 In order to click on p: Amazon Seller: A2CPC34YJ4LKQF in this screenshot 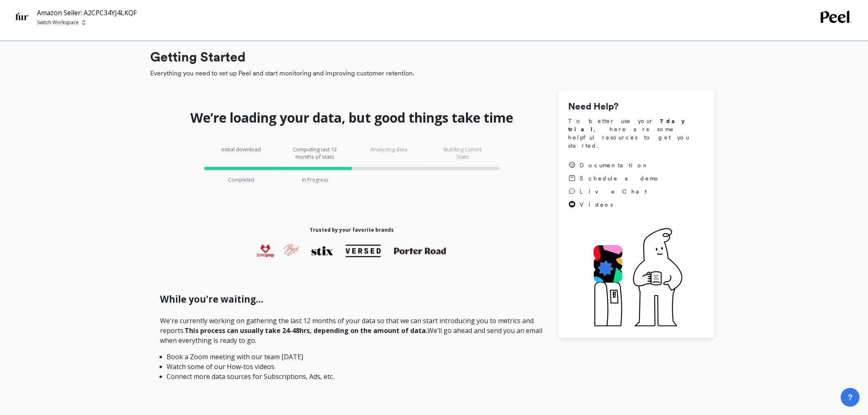, I will do `click(86, 12)`.